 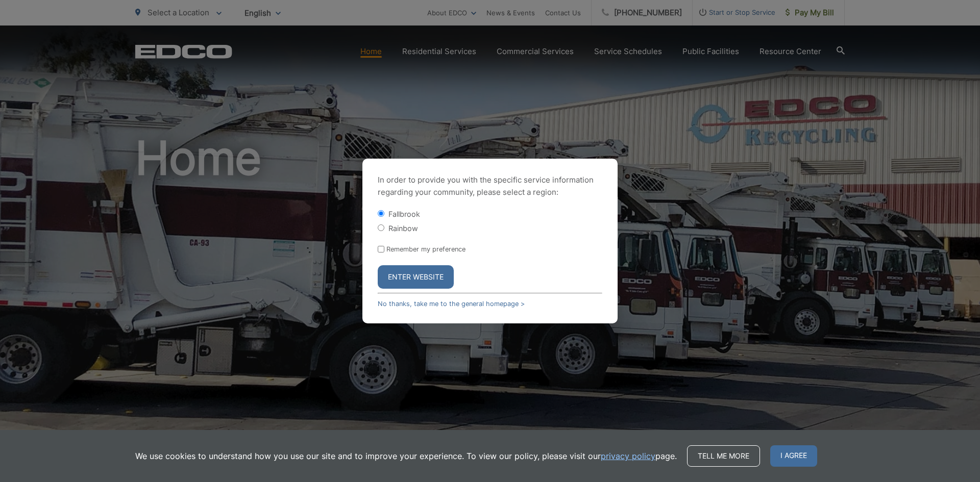 What do you see at coordinates (490, 186) in the screenshot?
I see `p: In order to provide you with the specific service information regarding your community, please se...` at bounding box center [490, 186].